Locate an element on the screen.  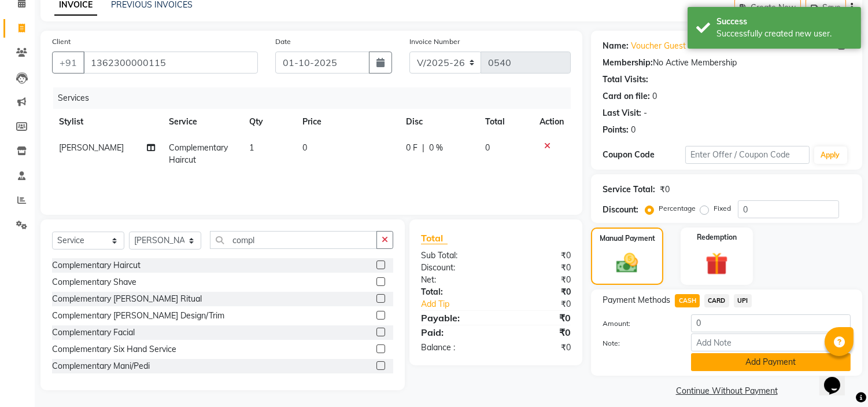
a: Add Tip is located at coordinates (461, 304).